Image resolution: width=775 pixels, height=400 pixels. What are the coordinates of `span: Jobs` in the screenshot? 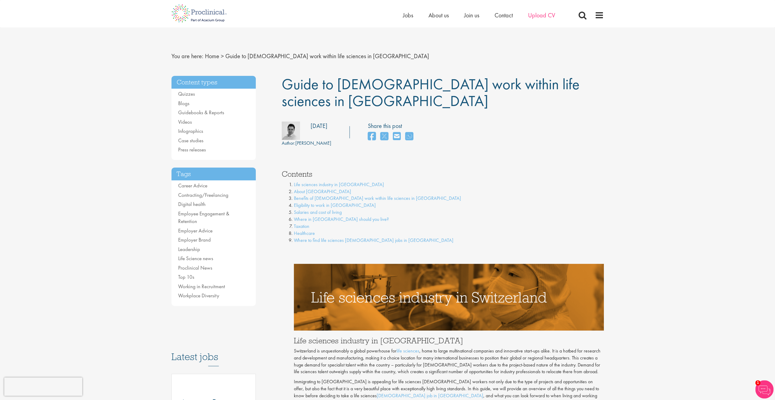 It's located at (408, 15).